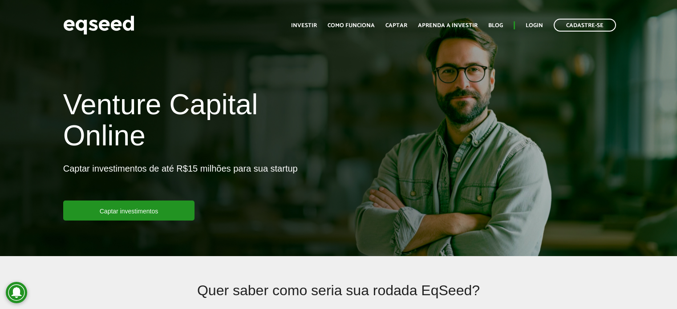 This screenshot has height=309, width=677. What do you see at coordinates (351, 25) in the screenshot?
I see `a: Como funciona` at bounding box center [351, 25].